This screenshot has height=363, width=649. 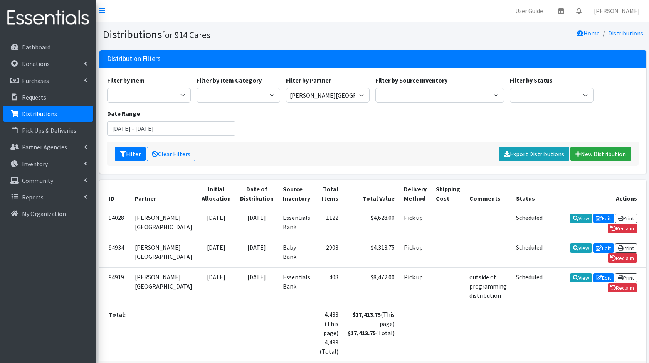 I want to click on p: Distributions, so click(x=39, y=114).